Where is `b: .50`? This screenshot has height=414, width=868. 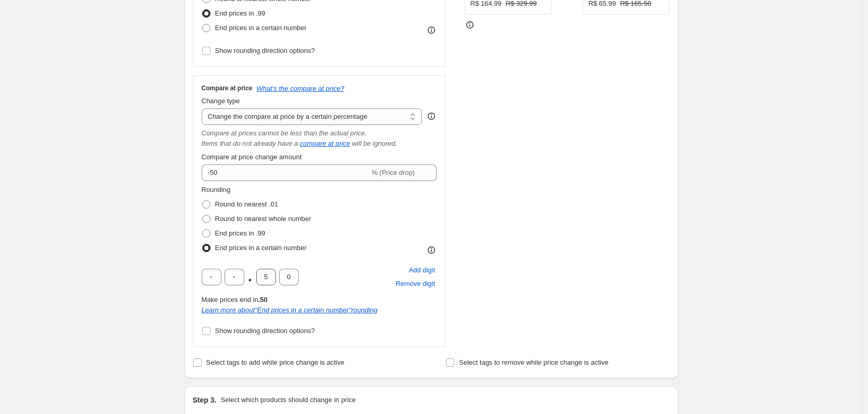
b: .50 is located at coordinates (263, 300).